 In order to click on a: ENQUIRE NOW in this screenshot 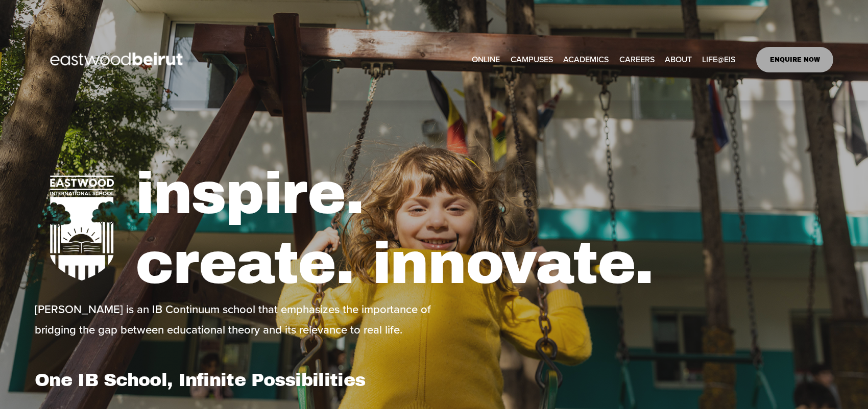, I will do `click(794, 60)`.